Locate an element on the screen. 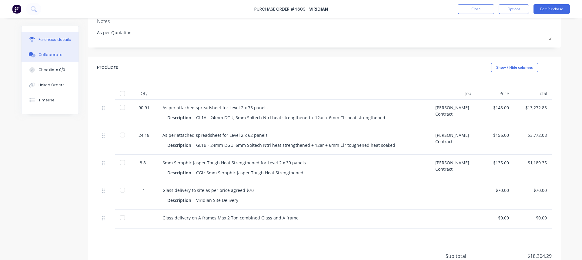 This screenshot has width=582, height=260. div: Products is located at coordinates (108, 68).